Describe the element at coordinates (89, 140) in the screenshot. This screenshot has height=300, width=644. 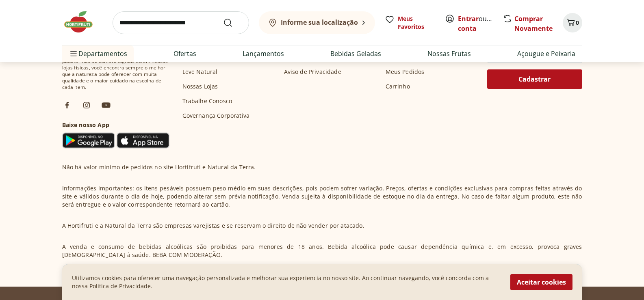
I see `img: Google Play Icon` at that location.